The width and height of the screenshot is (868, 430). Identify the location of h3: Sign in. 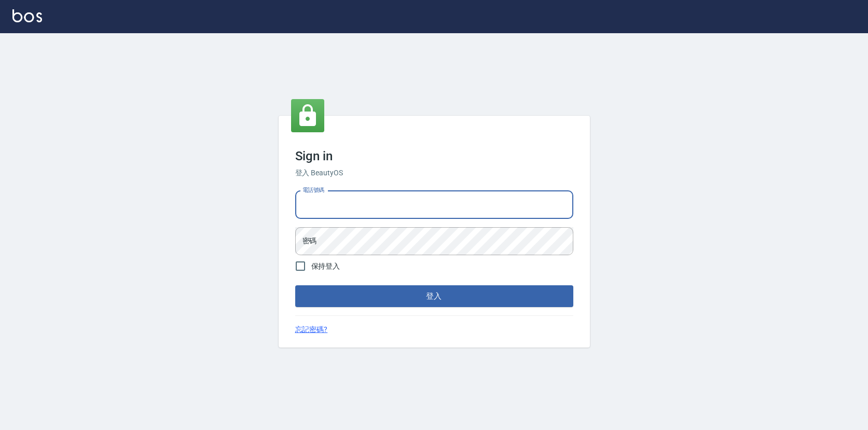
(434, 156).